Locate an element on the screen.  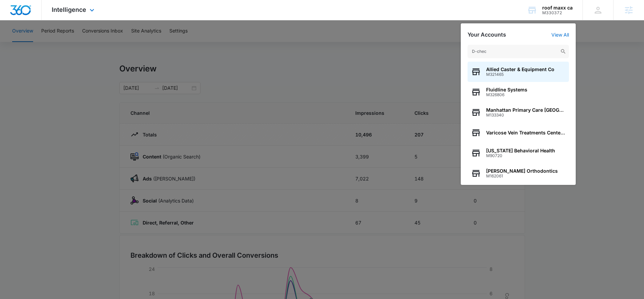
span: Fluidline Systems is located at coordinates (507, 90).